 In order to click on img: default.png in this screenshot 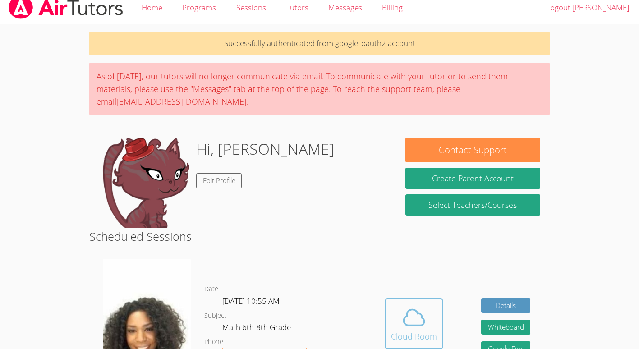, I will do `click(144, 183)`.